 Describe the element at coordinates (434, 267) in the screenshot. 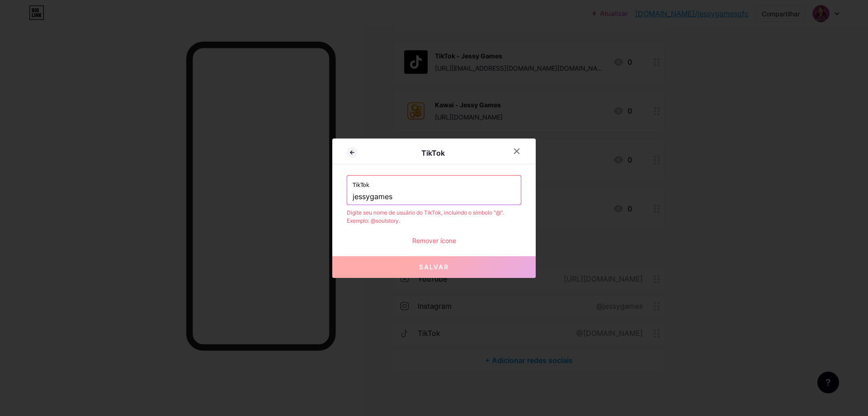

I see `font: Salvar` at that location.